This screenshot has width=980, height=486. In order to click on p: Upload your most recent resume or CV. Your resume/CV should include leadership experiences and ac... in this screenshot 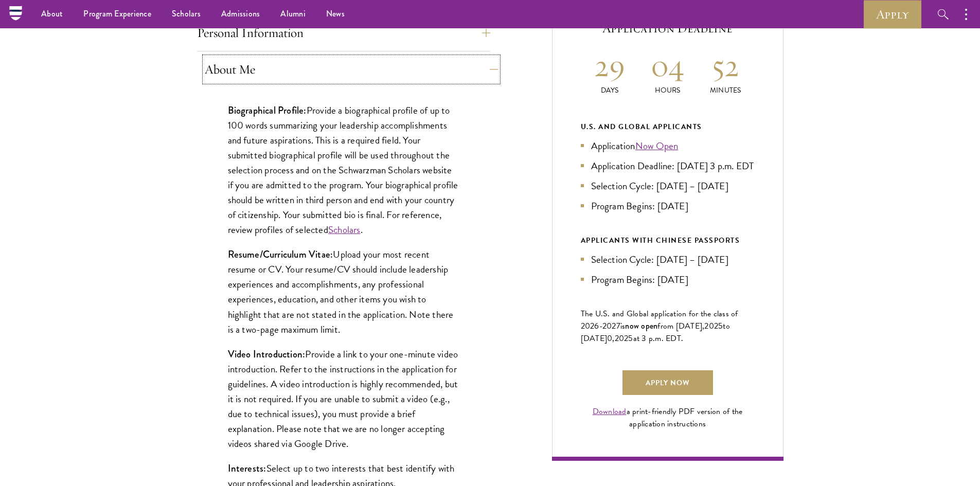, I will do `click(344, 292)`.